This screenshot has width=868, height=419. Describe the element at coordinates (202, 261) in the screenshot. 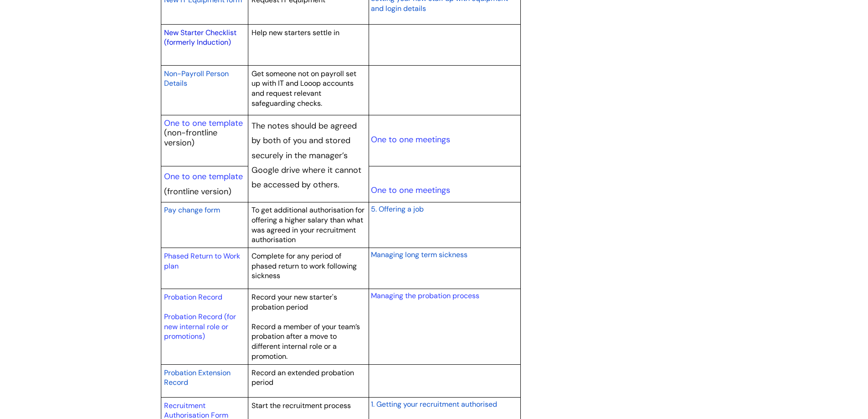

I see `a: Phased Return to Work plan` at that location.